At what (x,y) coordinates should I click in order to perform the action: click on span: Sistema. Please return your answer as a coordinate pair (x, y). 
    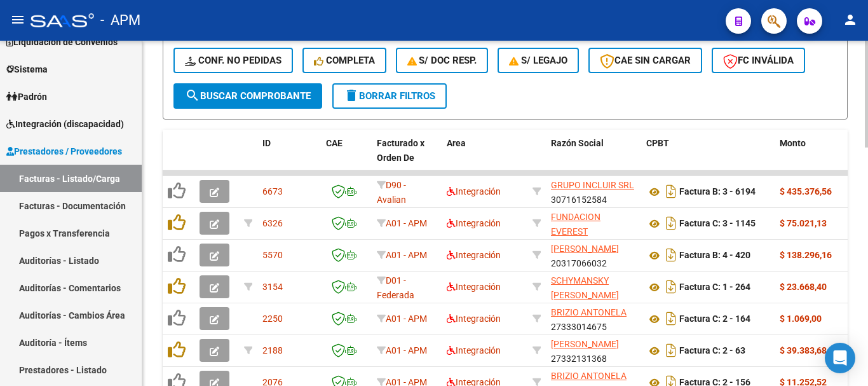
    Looking at the image, I should click on (27, 70).